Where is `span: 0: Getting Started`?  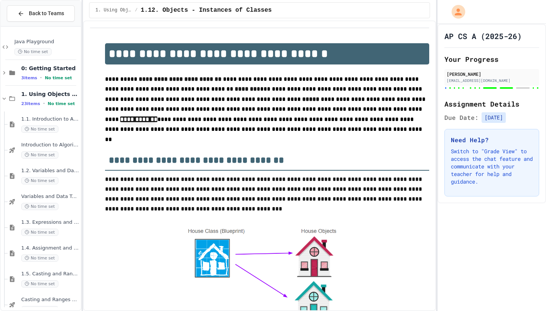
span: 0: Getting Started is located at coordinates (50, 68).